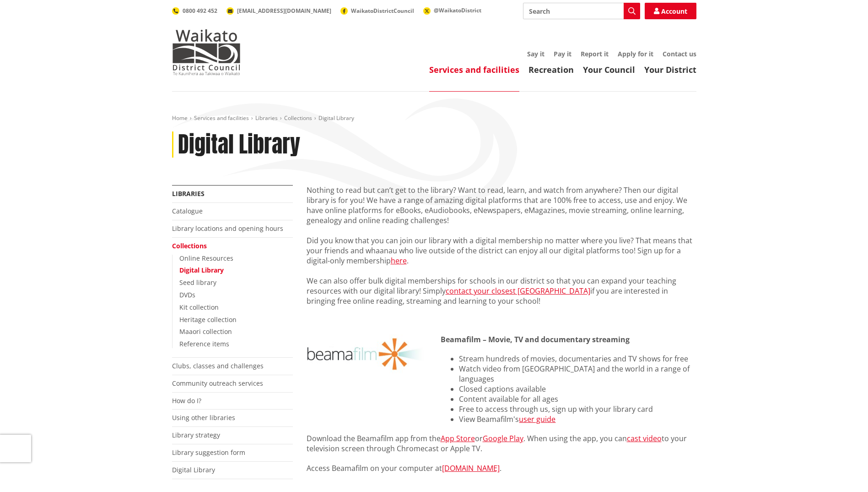 The image size is (868, 492). Describe the element at coordinates (217, 383) in the screenshot. I see `a: Community outreach services` at that location.